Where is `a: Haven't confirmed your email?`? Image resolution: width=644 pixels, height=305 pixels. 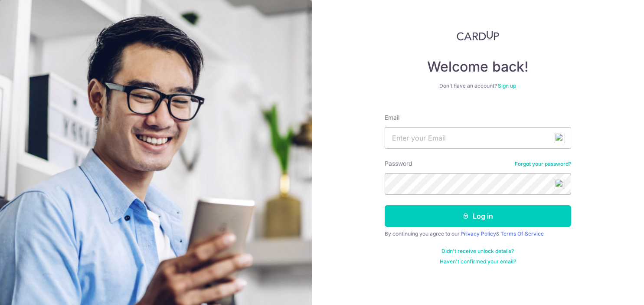 a: Haven't confirmed your email? is located at coordinates (478, 261).